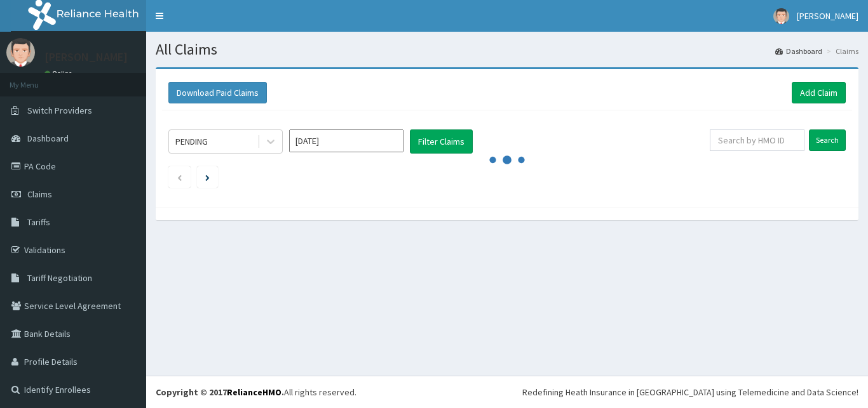 The image size is (868, 408). Describe the element at coordinates (346, 141) in the screenshot. I see `input: Select Month and Year` at that location.